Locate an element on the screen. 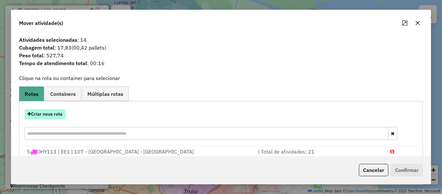  div: Cubagem disponível: 20,58 is located at coordinates (138, 163).